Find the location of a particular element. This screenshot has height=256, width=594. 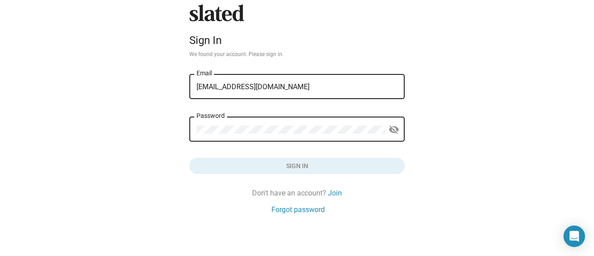

div: Open Intercom Messenger is located at coordinates (575, 237).